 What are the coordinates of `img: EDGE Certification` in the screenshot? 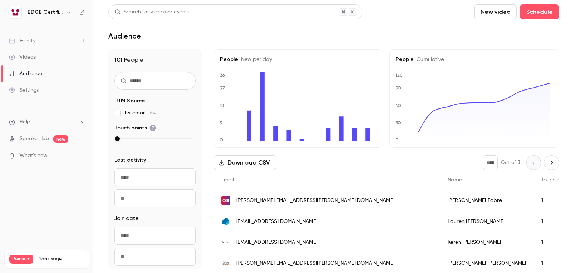 It's located at (15, 12).